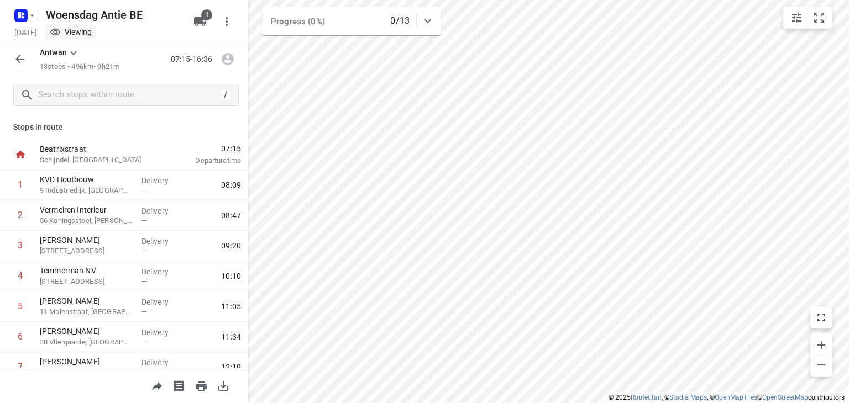 The height and width of the screenshot is (403, 849). I want to click on a: Routetitan, so click(646, 398).